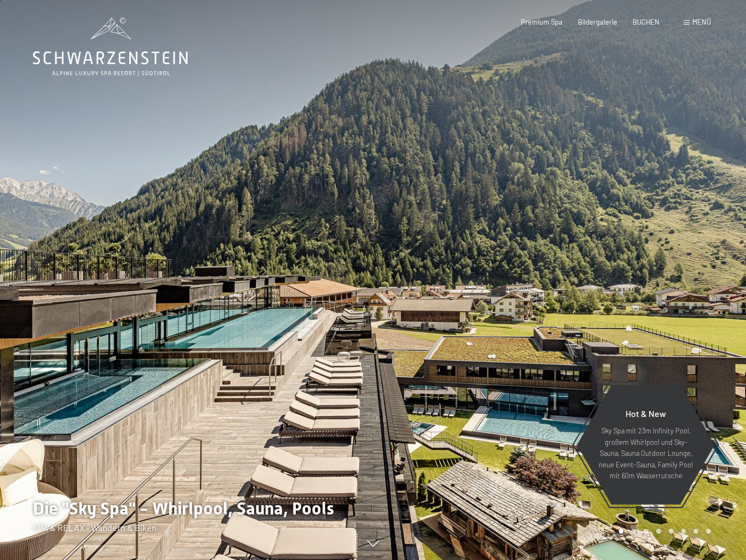 This screenshot has width=746, height=560. What do you see at coordinates (658, 531) in the screenshot?
I see `div: Carousel Page 4` at bounding box center [658, 531].